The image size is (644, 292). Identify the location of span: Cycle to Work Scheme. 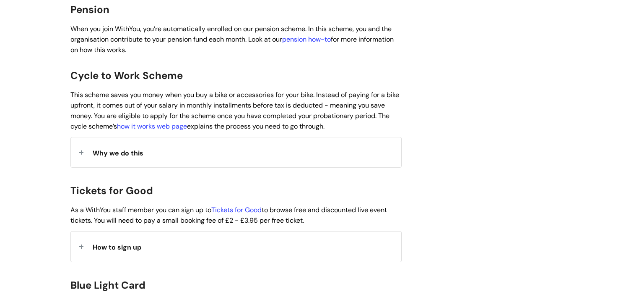
(126, 75).